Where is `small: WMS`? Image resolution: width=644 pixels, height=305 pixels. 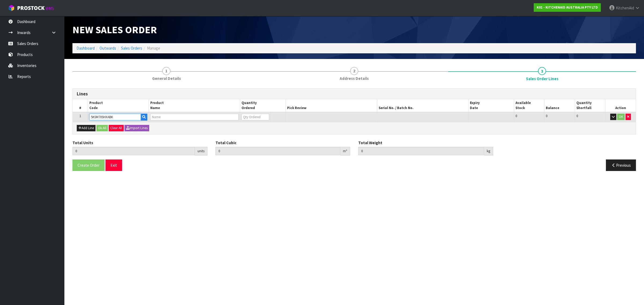
small: WMS is located at coordinates (49, 8).